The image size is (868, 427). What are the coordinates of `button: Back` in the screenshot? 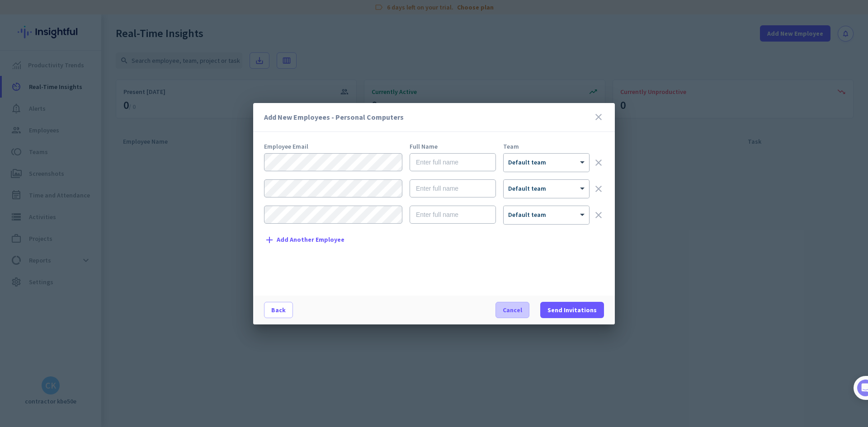 It's located at (278, 311).